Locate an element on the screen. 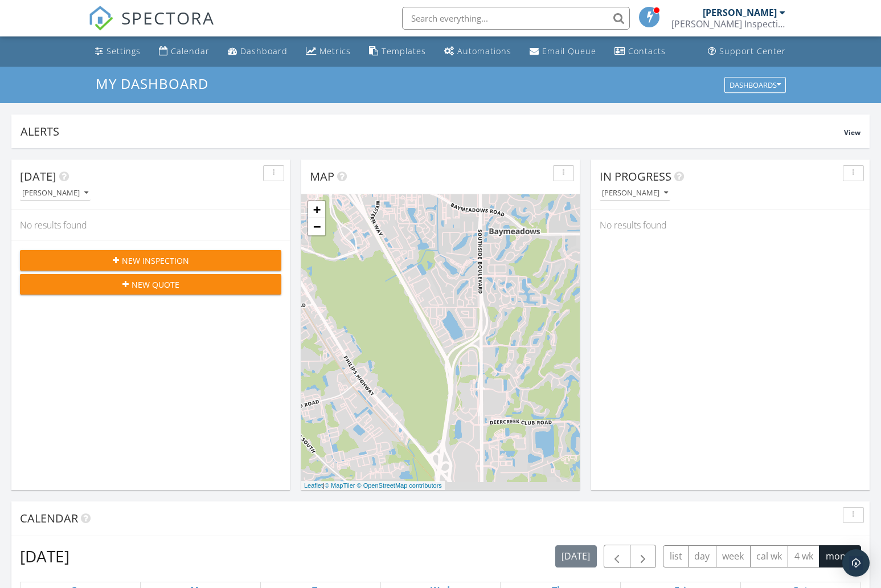  a: Calendar is located at coordinates (184, 51).